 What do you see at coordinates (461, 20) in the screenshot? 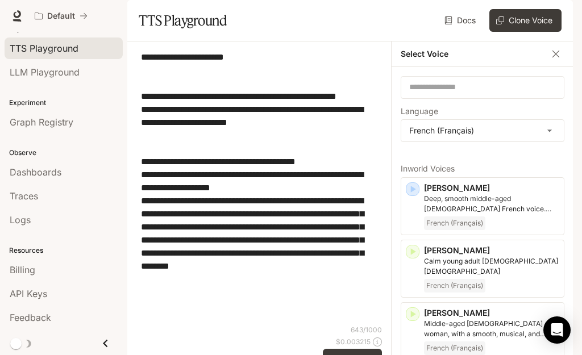
I see `a: Docs` at bounding box center [461, 20].